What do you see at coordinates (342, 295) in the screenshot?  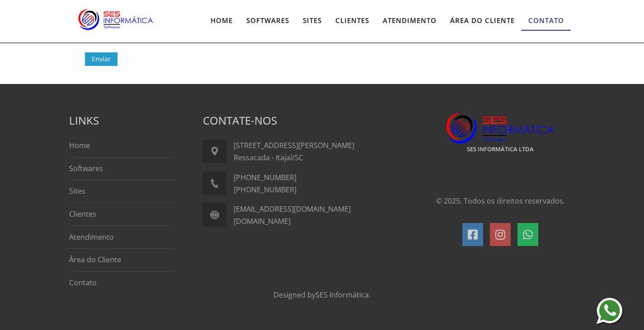 I see `a: SES Informática` at bounding box center [342, 295].